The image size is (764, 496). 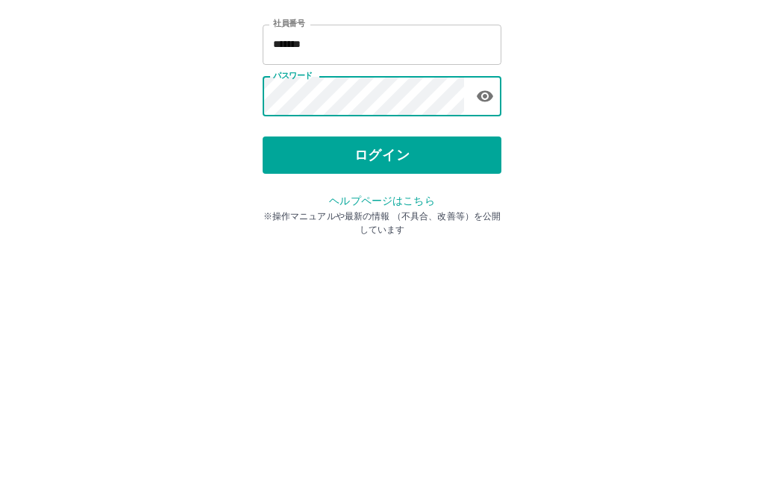 What do you see at coordinates (292, 197) in the screenshot?
I see `label: パスワード` at bounding box center [292, 197].